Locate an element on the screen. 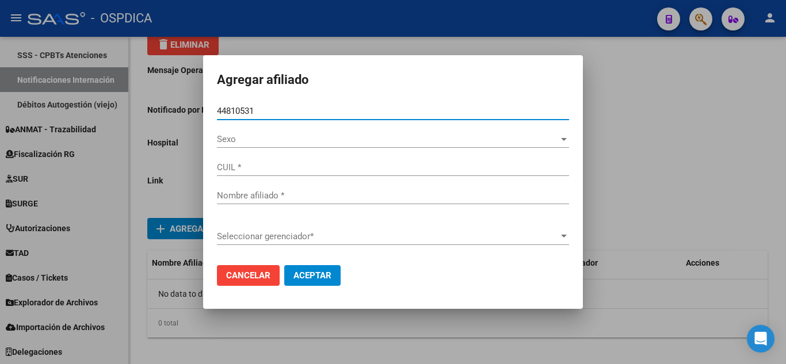  span: Aceptar is located at coordinates (312, 276).